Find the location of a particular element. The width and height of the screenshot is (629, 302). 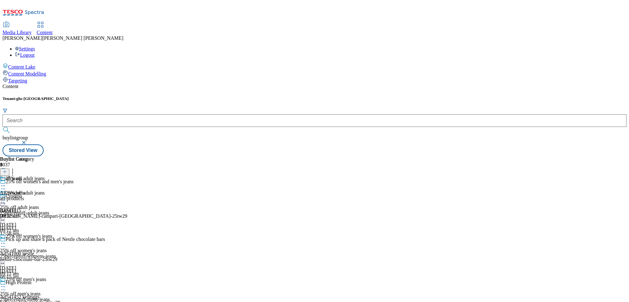

a: Media Library is located at coordinates (17, 29).